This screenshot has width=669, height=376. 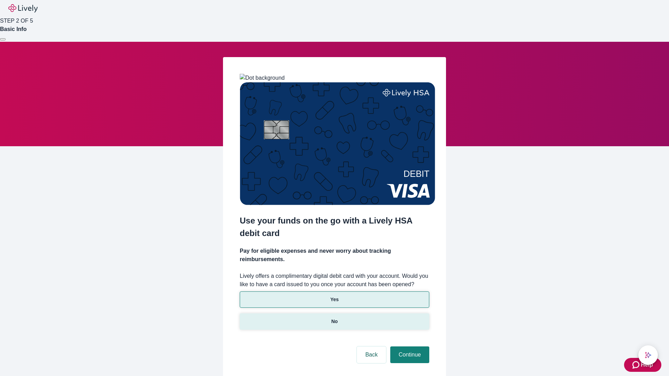 I want to click on svg: Zendesk support icon, so click(x=636, y=365).